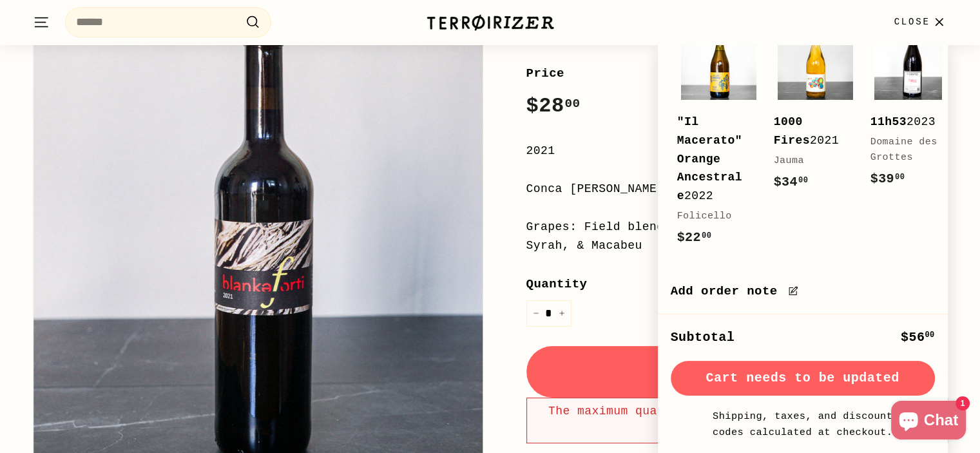 This screenshot has height=453, width=980. I want to click on label: Price, so click(737, 73).